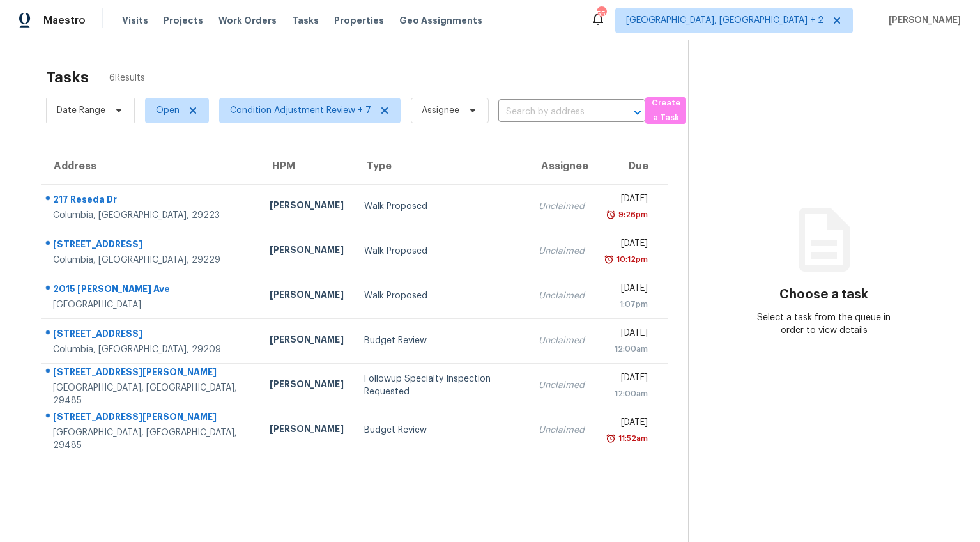 This screenshot has width=980, height=542. What do you see at coordinates (184, 20) in the screenshot?
I see `span: Projects` at bounding box center [184, 20].